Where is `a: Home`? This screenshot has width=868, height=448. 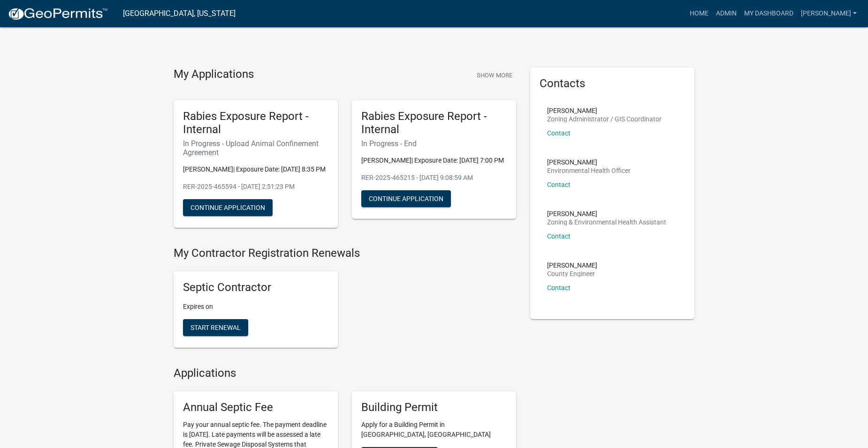
a: Home is located at coordinates (699, 14).